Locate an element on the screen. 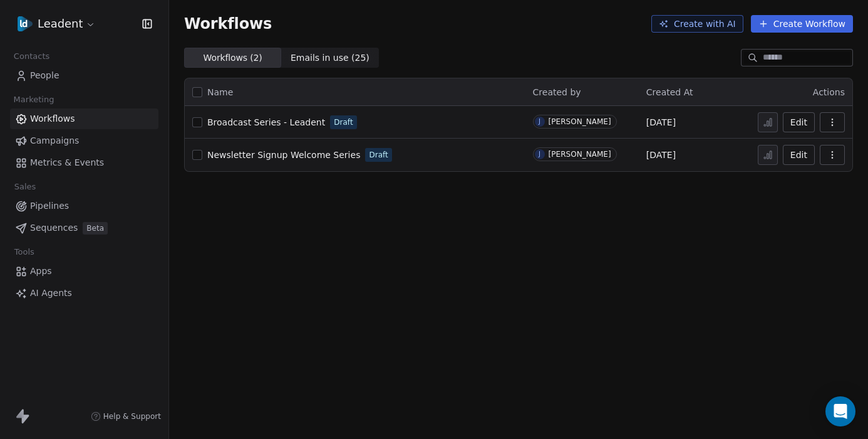 This screenshot has width=868, height=439. span: Pipelines is located at coordinates (50, 205).